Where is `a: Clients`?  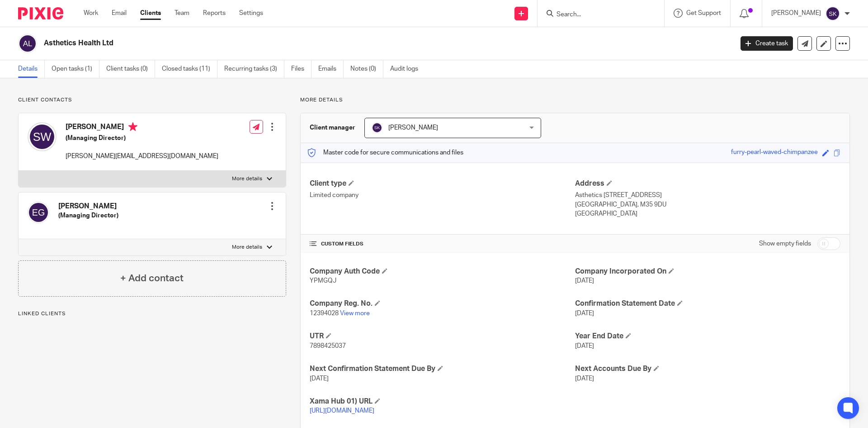 a: Clients is located at coordinates (151, 13).